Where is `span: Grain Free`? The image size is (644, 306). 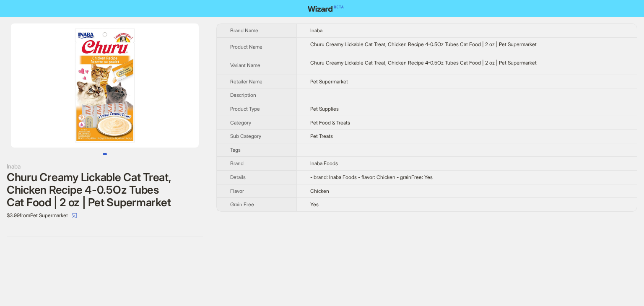
span: Grain Free is located at coordinates (242, 204).